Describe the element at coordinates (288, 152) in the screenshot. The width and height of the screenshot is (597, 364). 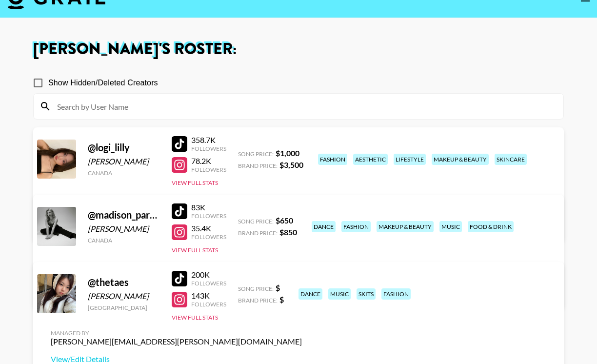
I see `strong: $ 1,000` at that location.